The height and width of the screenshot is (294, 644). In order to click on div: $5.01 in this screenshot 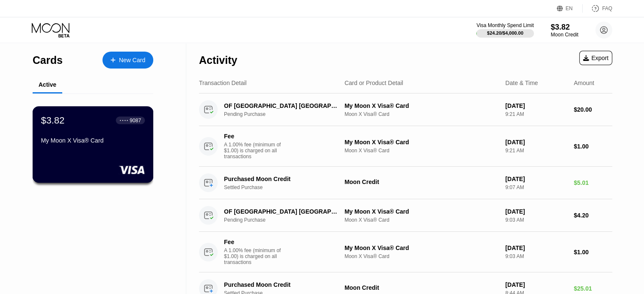, I will do `click(593, 183)`.